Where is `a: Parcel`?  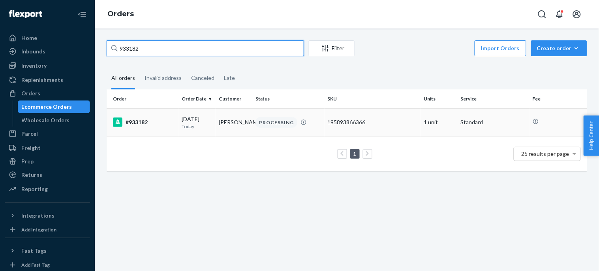
a: Parcel is located at coordinates (47, 133).